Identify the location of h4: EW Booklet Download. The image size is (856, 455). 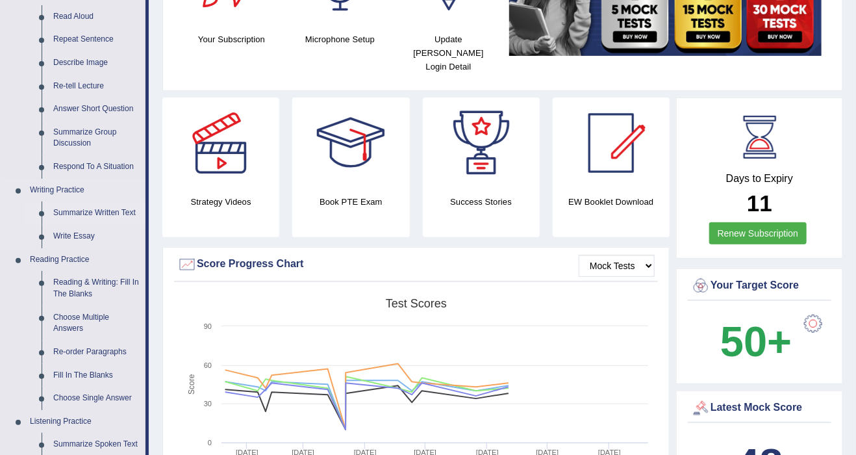
(611, 201).